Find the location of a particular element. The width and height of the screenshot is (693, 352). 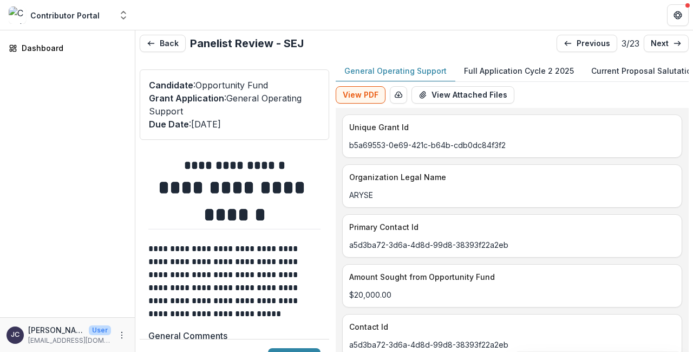

p: b5a69553-0e69-421c-b64b-cdb0dc84f3f2 is located at coordinates (512, 145).